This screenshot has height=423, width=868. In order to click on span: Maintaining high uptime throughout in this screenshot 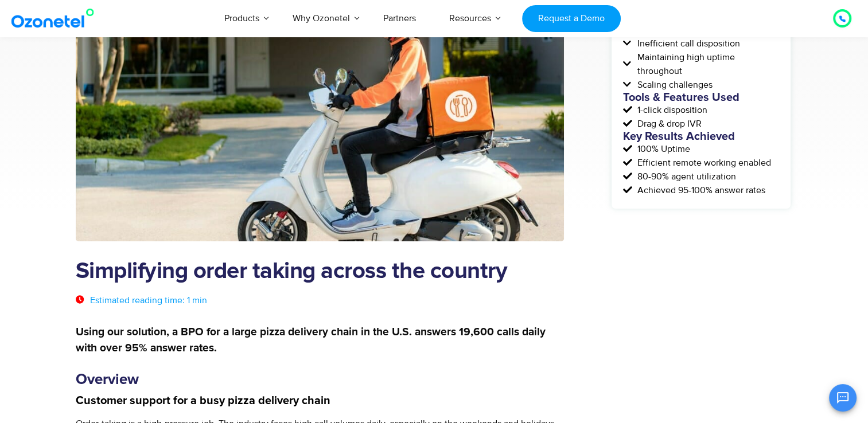, I will do `click(707, 65)`.